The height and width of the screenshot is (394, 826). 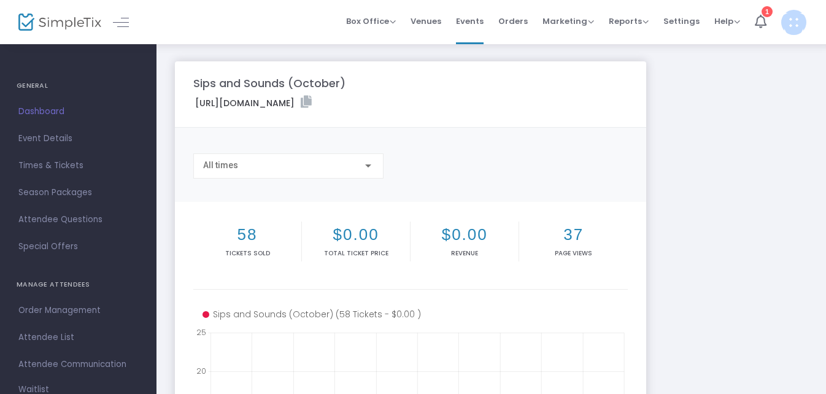 I want to click on span: Times & Tickets, so click(x=78, y=166).